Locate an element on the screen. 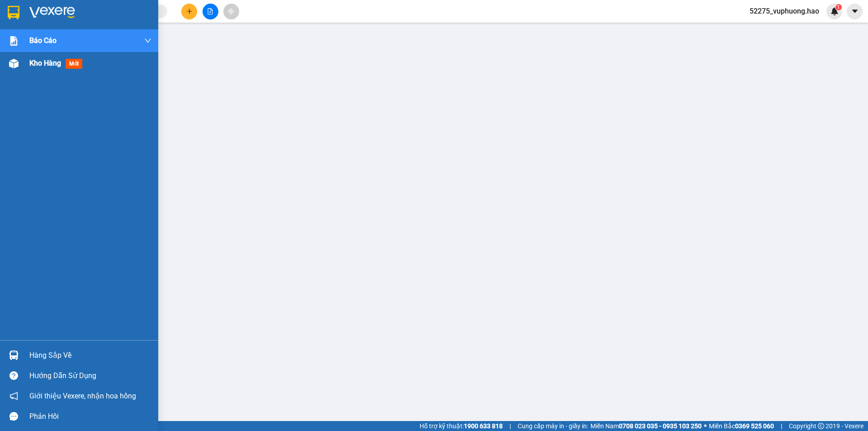  button: plus is located at coordinates (189, 11).